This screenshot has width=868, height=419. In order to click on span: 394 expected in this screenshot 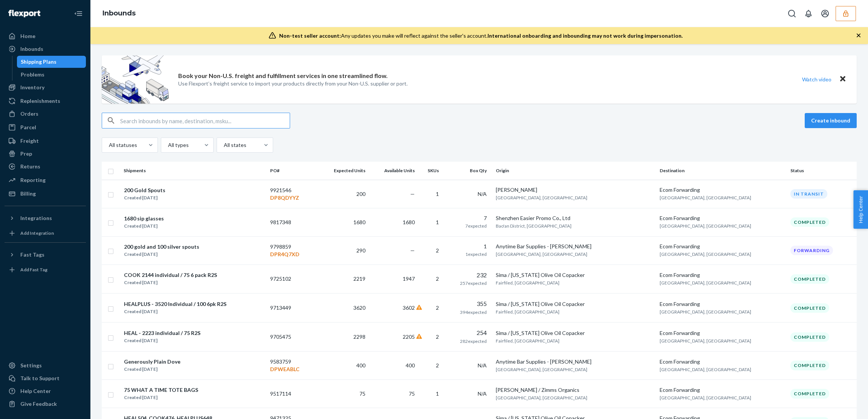, I will do `click(473, 312)`.